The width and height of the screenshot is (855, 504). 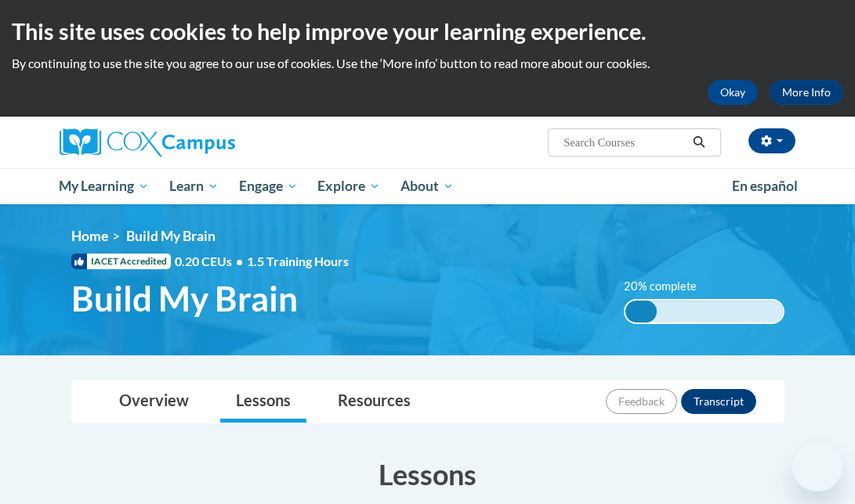 What do you see at coordinates (268, 186) in the screenshot?
I see `span: Engage` at bounding box center [268, 186].